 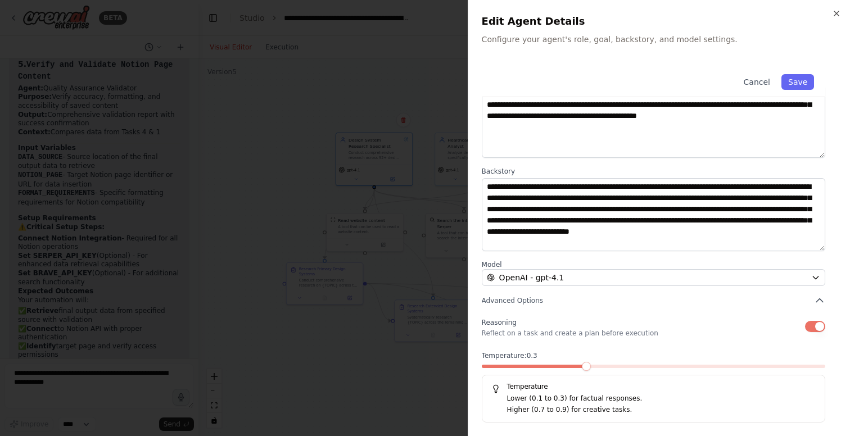 I want to click on h5: Temperature, so click(x=653, y=387).